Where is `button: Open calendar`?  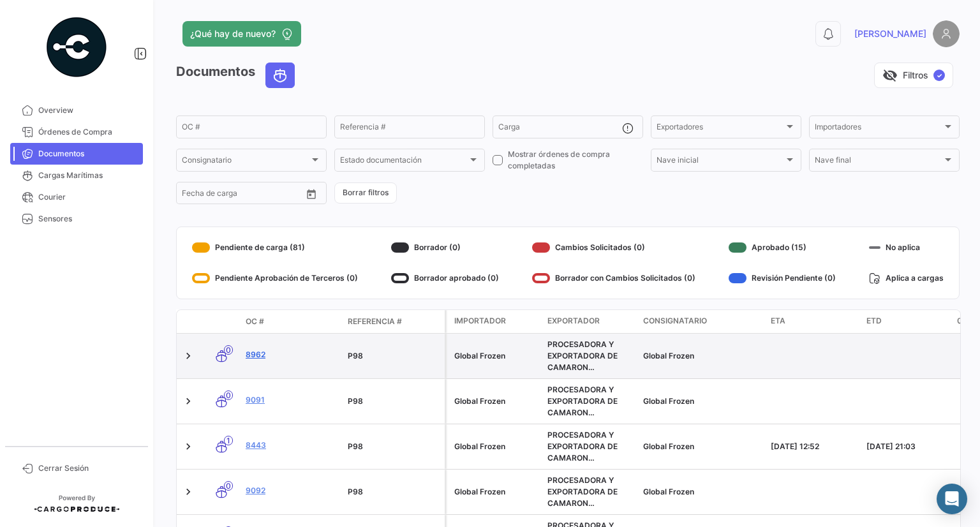
button: Open calendar is located at coordinates (312, 194).